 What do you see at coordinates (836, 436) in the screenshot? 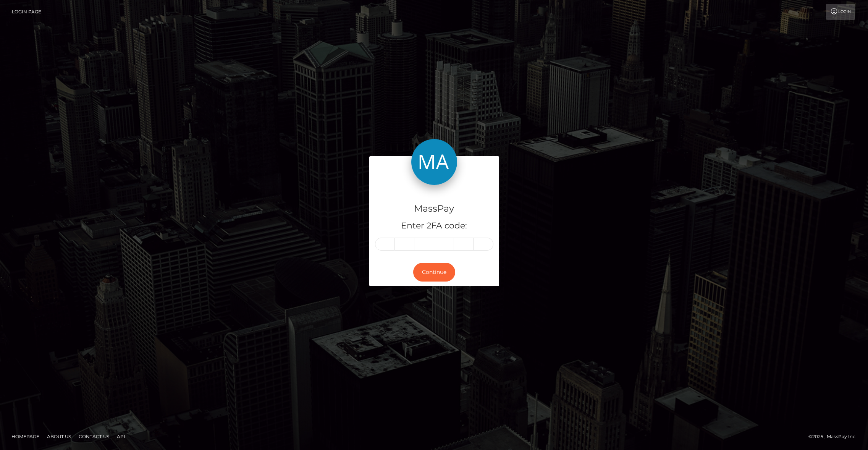
I see `div: © 2025 , MassPay Inc.` at bounding box center [836, 436].